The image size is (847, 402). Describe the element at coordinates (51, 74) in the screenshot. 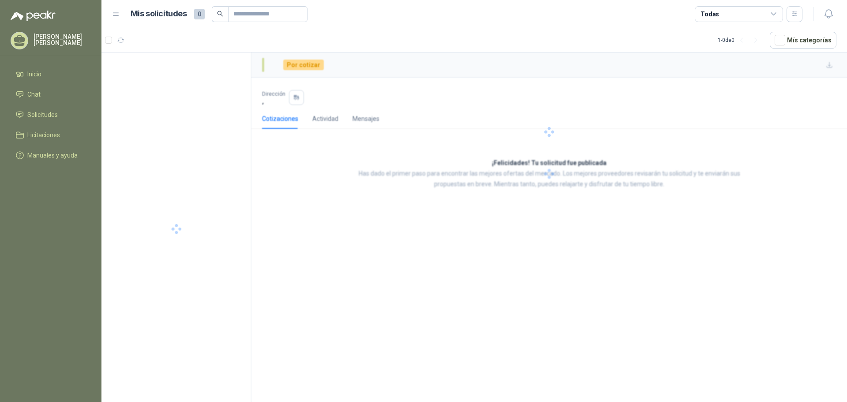

I see `a: Inicio` at that location.